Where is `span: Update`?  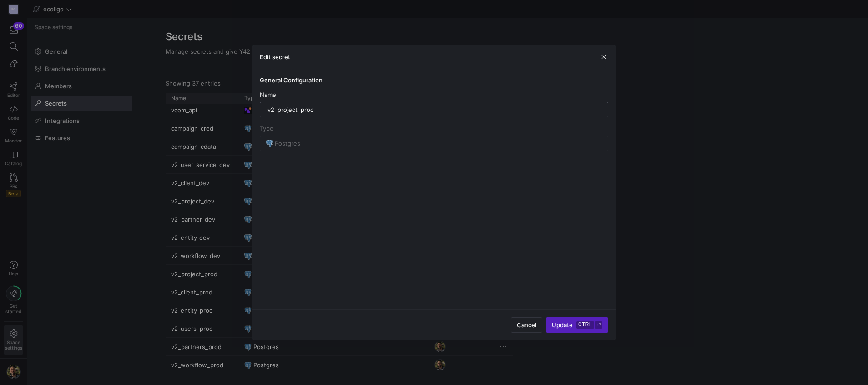
span: Update is located at coordinates (577, 325).